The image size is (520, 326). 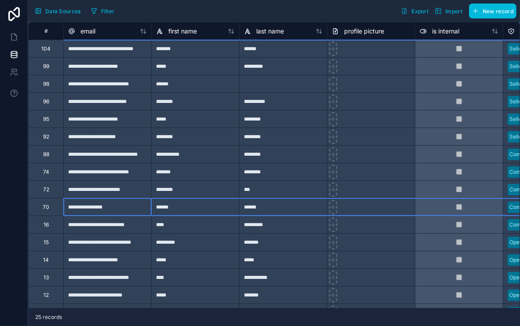 What do you see at coordinates (58, 11) in the screenshot?
I see `button: Data Sources` at bounding box center [58, 11].